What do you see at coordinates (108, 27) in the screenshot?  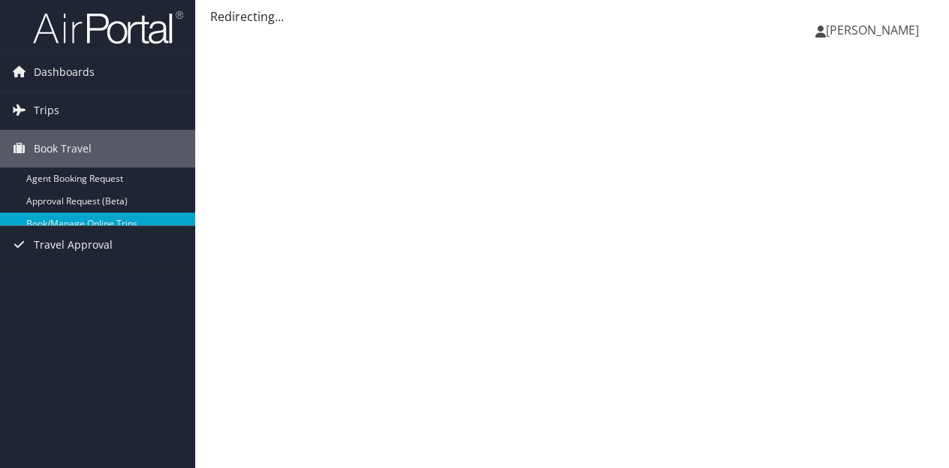 I see `img: airportal-logo.png` at bounding box center [108, 27].